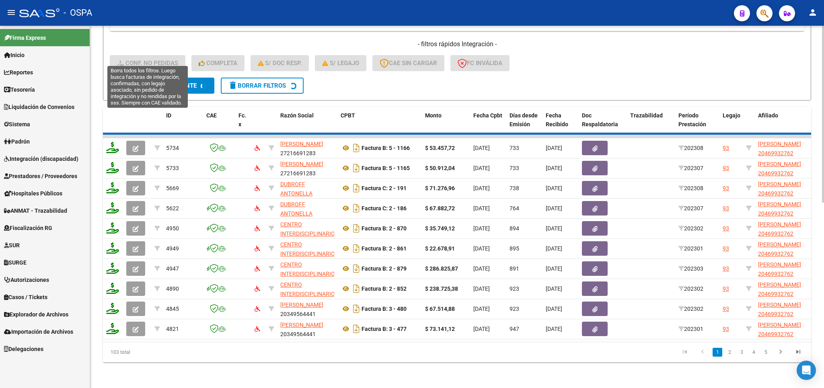 The image size is (824, 388). Describe the element at coordinates (440, 309) in the screenshot. I see `strong: $ 67.514,88` at that location.